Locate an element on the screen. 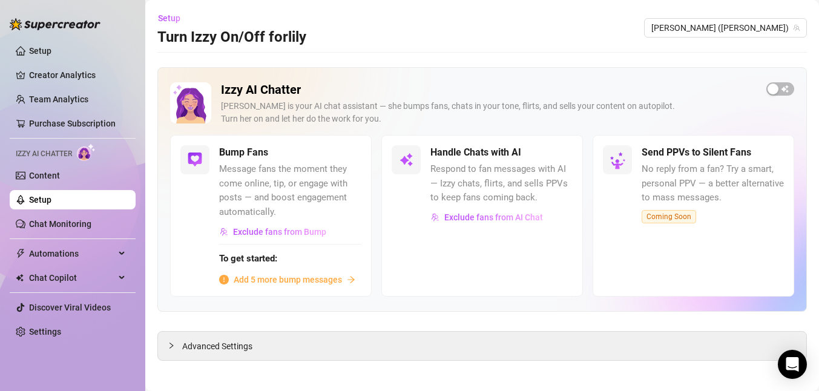 This screenshot has height=391, width=819. span: Automations is located at coordinates (72, 254).